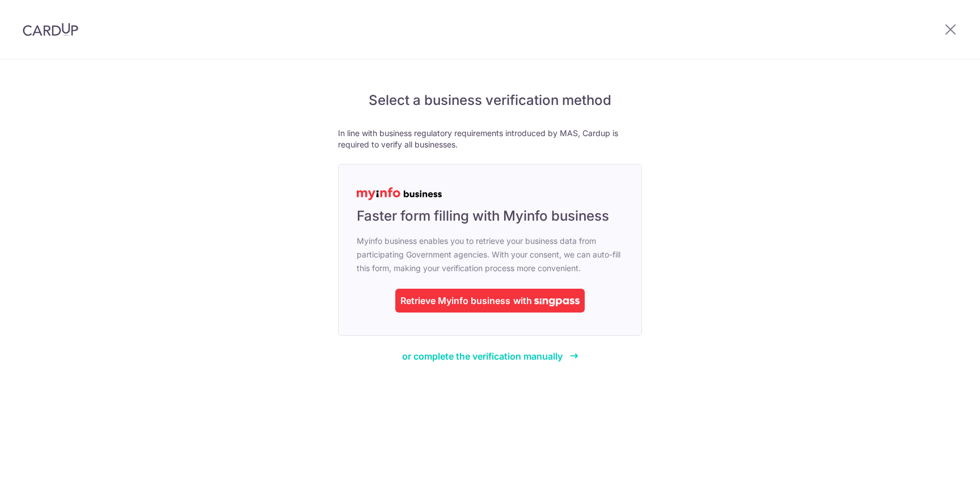 The height and width of the screenshot is (498, 980). What do you see at coordinates (456, 301) in the screenshot?
I see `div: Retrieve Myinfo business` at bounding box center [456, 301].